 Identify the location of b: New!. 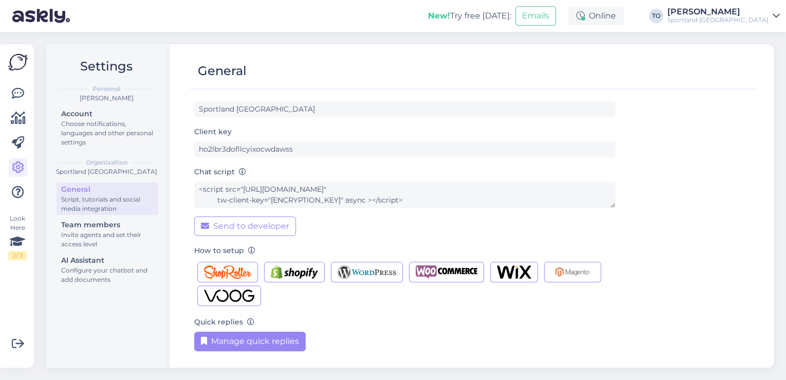
(439, 15).